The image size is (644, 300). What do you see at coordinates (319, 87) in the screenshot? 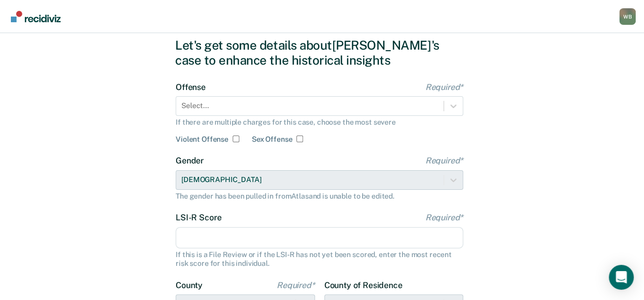
I see `label: Offense` at bounding box center [319, 87].